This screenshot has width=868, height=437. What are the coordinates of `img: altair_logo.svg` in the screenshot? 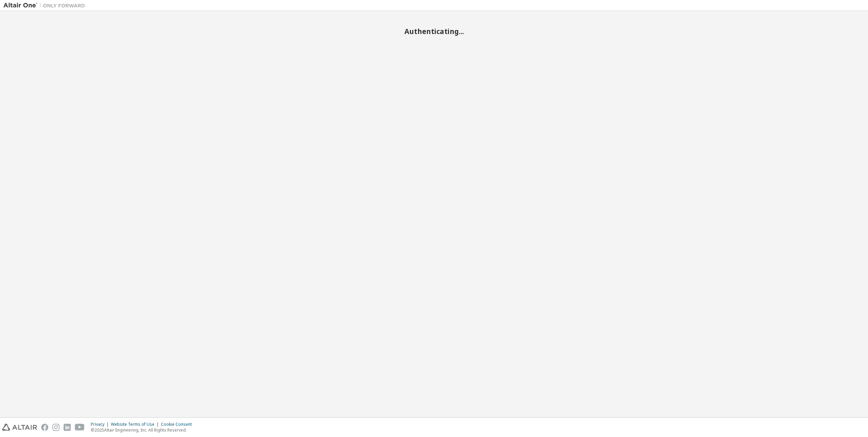 It's located at (19, 427).